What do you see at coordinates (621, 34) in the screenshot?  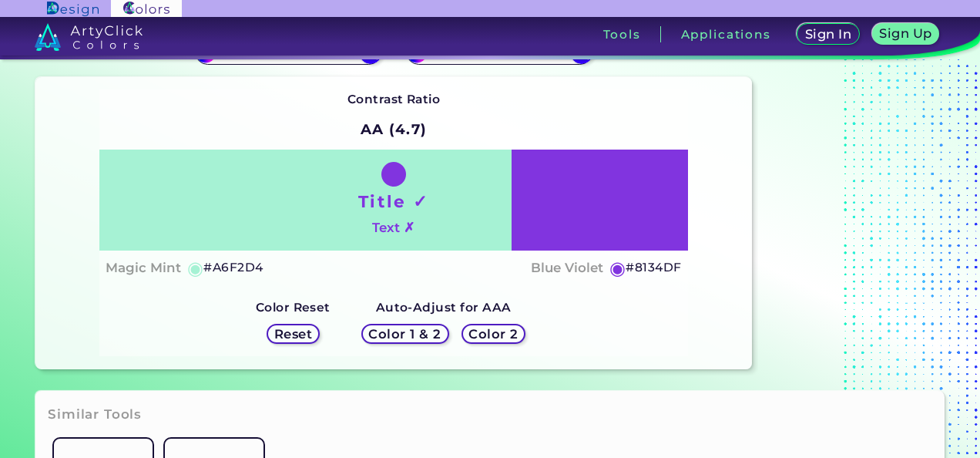 I see `h3: Tools` at bounding box center [621, 34].